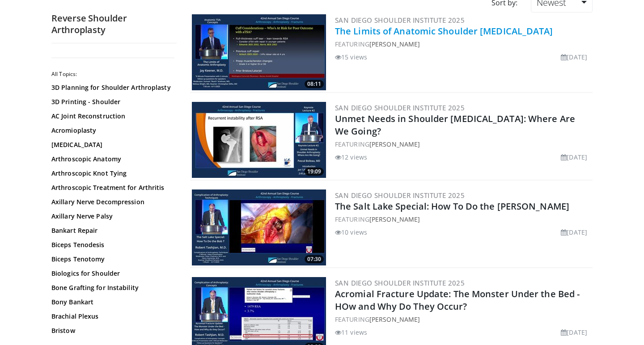 The width and height of the screenshot is (644, 345). What do you see at coordinates (259, 227) in the screenshot?
I see `img: a2fb109d-f913-4636-93cb-265d6e4dc38a.300x170_q85_crop-smart_upscale.jpg` at bounding box center [259, 227].